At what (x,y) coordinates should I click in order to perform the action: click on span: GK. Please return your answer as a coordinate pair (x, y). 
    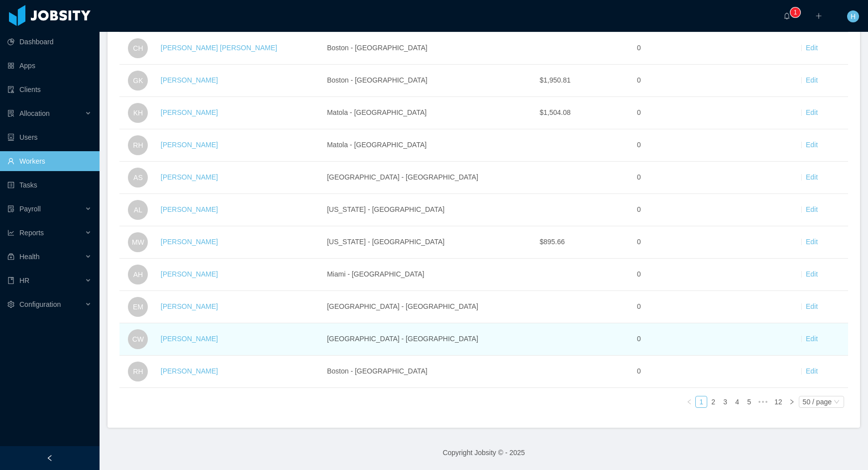
    Looking at the image, I should click on (138, 80).